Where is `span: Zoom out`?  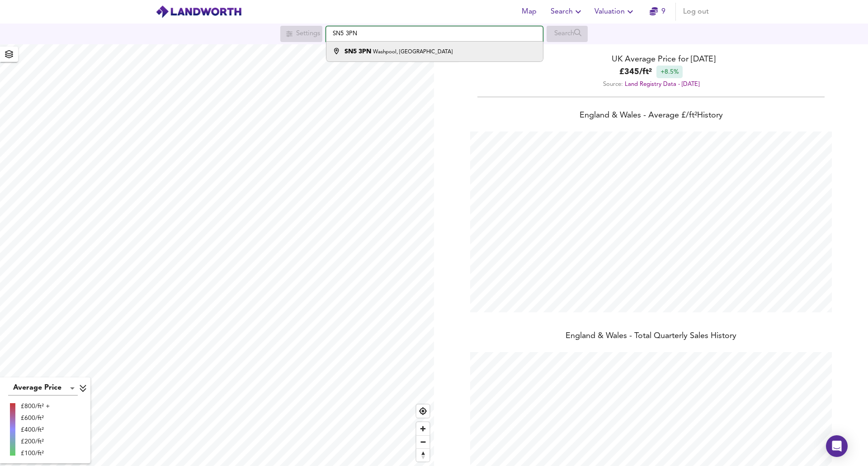 span: Zoom out is located at coordinates (423, 443).